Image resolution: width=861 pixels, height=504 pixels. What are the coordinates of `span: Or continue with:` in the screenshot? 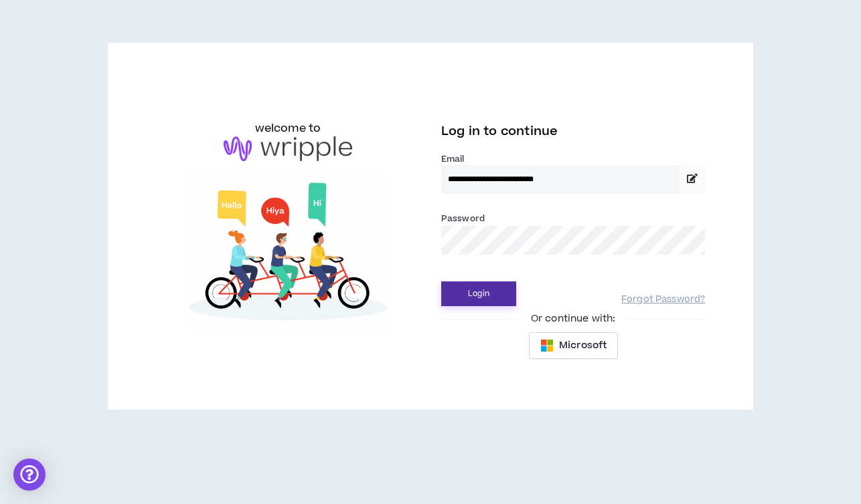 It's located at (573, 319).